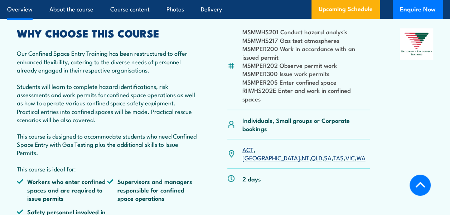  What do you see at coordinates (349, 158) in the screenshot?
I see `a: VIC` at bounding box center [349, 158].